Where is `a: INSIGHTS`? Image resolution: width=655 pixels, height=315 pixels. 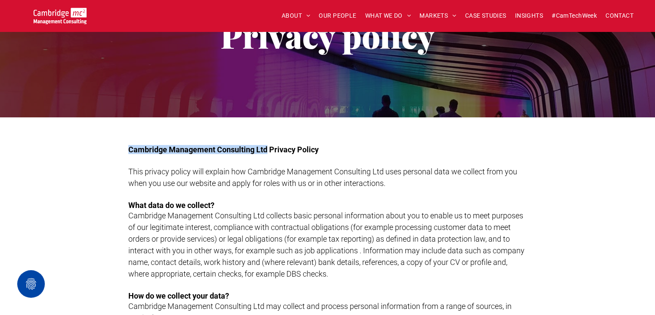
a: INSIGHTS is located at coordinates (529, 16).